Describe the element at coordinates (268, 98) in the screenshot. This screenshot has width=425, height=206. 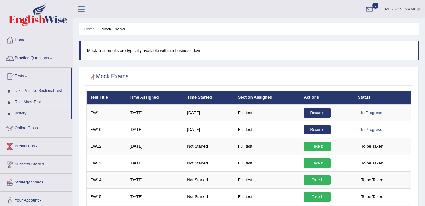
I see `th: Section Assigned` at that location.